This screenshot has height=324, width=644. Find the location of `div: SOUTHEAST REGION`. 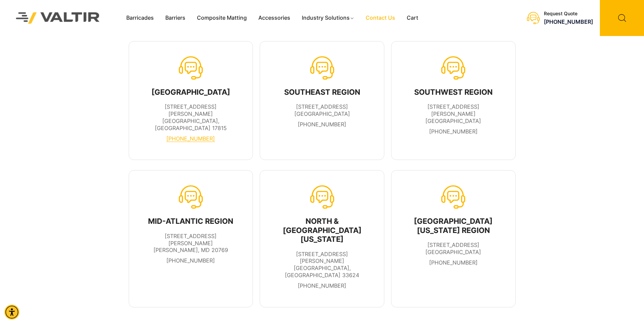

div: SOUTHEAST REGION is located at coordinates (322, 92).